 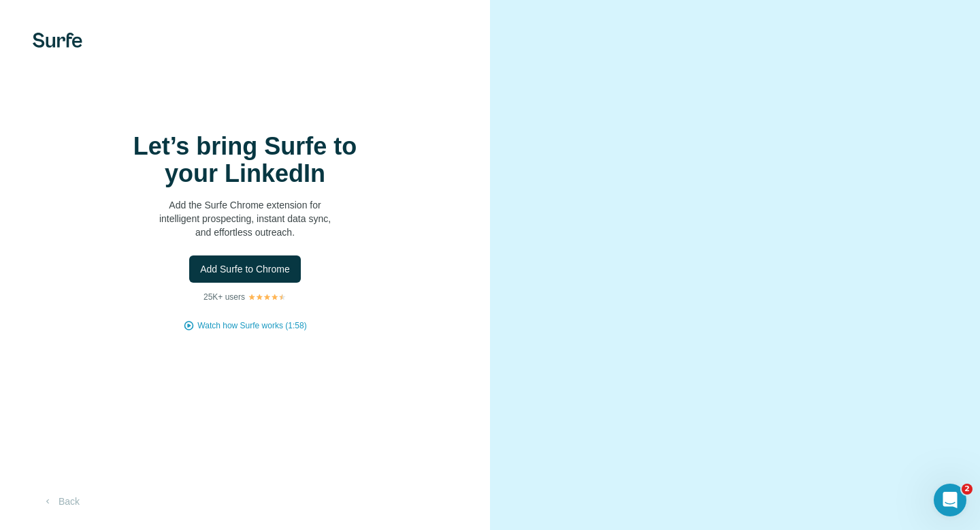 I want to click on span: Add Surfe to Chrome, so click(x=245, y=269).